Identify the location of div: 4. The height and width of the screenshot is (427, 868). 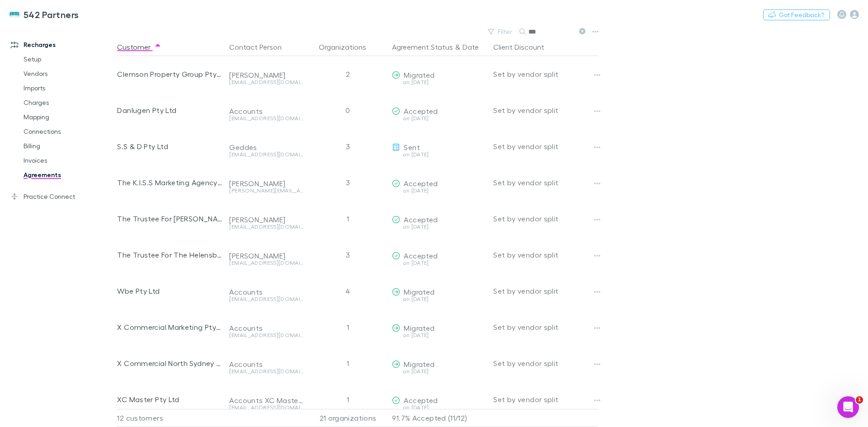
(347, 290).